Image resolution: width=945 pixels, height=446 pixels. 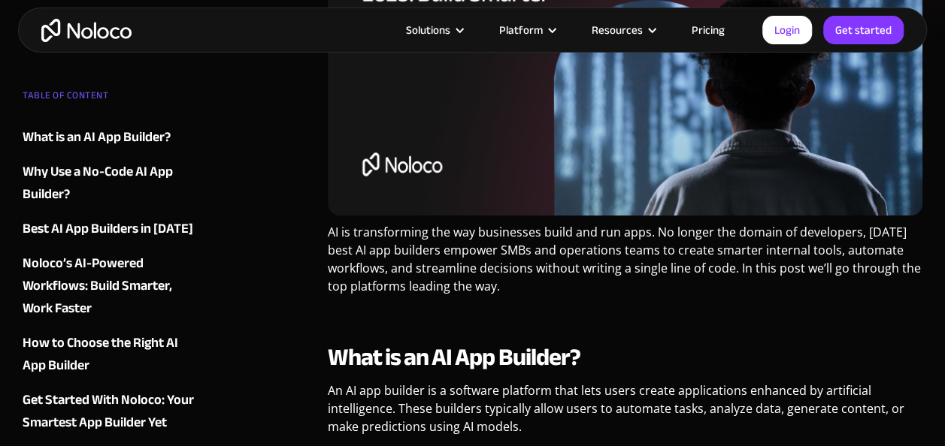 I want to click on div: TABLE OF CONTENT, so click(x=111, y=99).